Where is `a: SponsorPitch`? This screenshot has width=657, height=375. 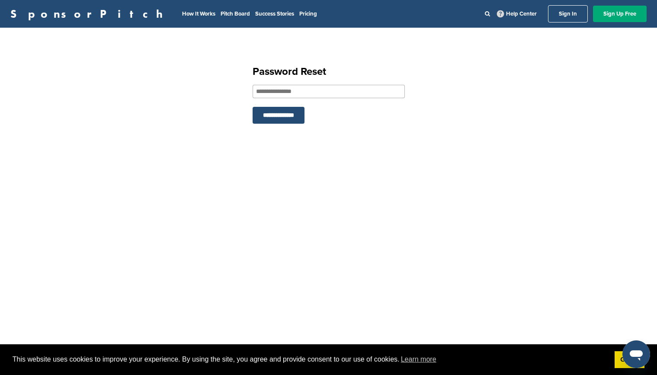 a: SponsorPitch is located at coordinates (89, 14).